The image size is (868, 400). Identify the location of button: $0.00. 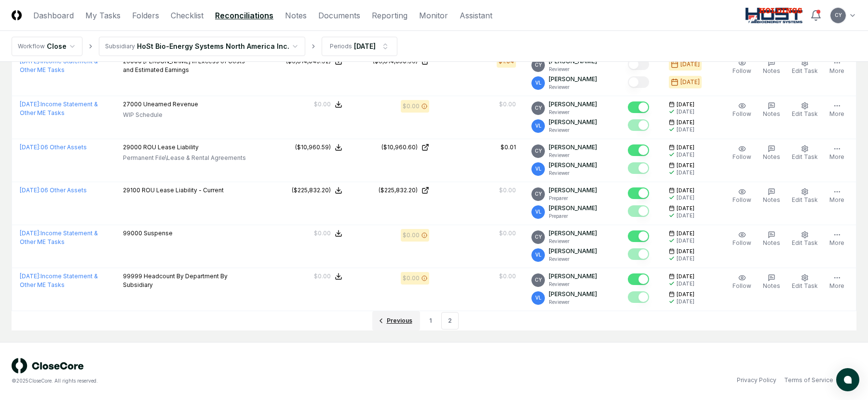
(328, 276).